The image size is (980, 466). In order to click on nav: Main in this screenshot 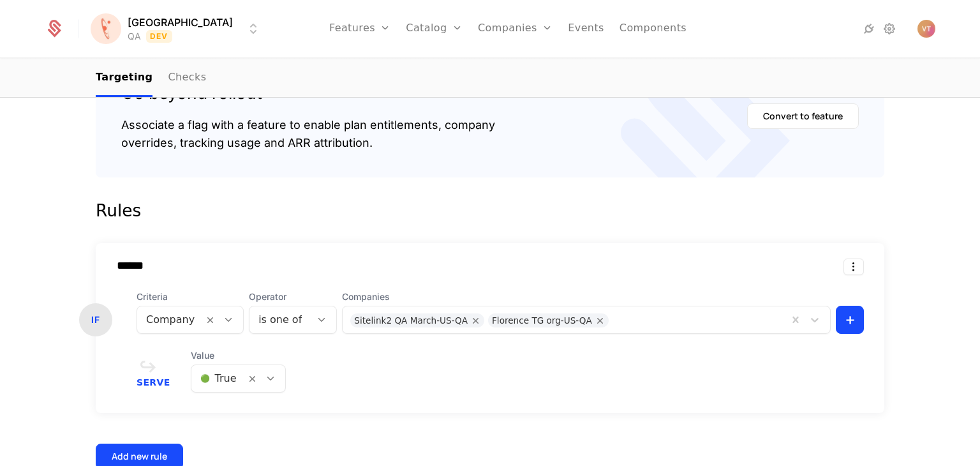, I will do `click(490, 78)`.